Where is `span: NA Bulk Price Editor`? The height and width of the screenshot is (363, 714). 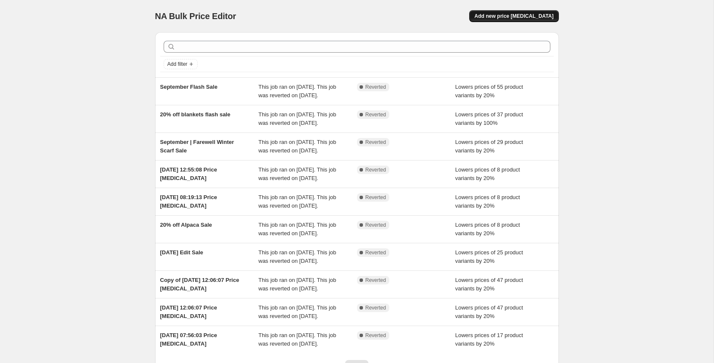 span: NA Bulk Price Editor is located at coordinates (195, 16).